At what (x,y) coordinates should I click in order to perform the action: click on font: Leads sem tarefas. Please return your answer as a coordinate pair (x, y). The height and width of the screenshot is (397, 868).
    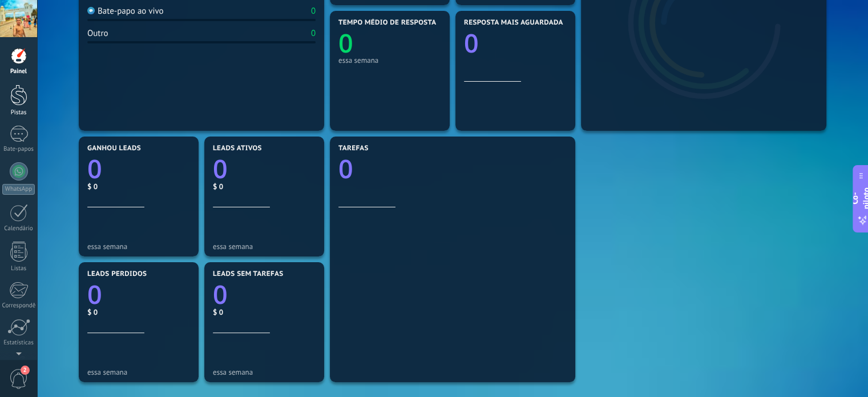
    Looking at the image, I should click on (247, 273).